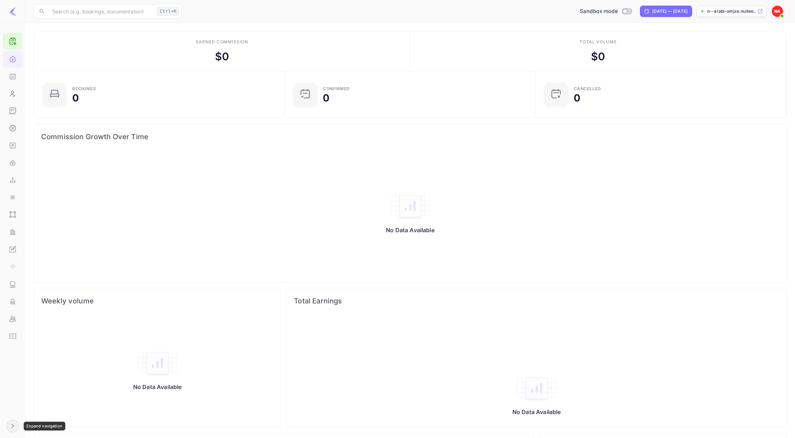 The image size is (795, 438). I want to click on img: N. Arabi, so click(778, 11).